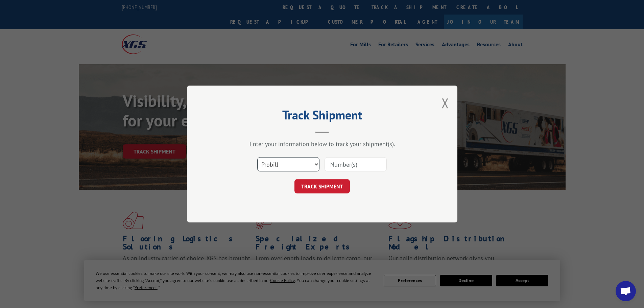 This screenshot has height=308, width=644. Describe the element at coordinates (322, 116) in the screenshot. I see `h2: Track Shipment` at that location.